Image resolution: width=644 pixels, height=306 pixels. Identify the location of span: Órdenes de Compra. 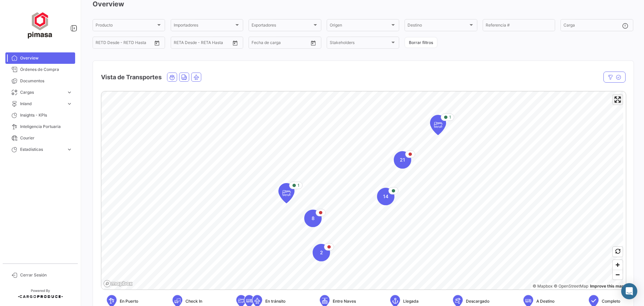
(46, 70).